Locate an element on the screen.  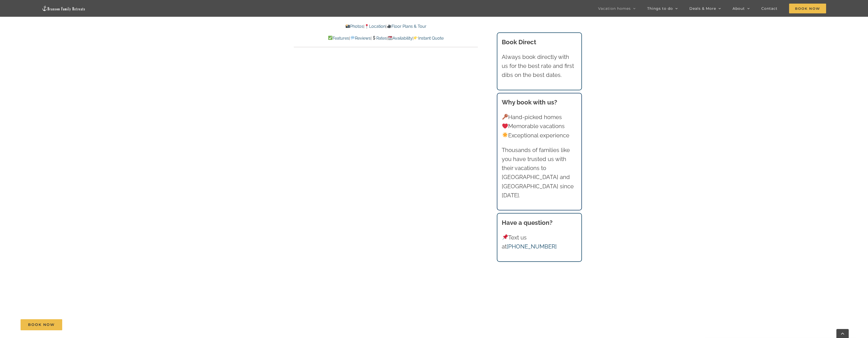
h3: Why book with us? is located at coordinates (539, 103).